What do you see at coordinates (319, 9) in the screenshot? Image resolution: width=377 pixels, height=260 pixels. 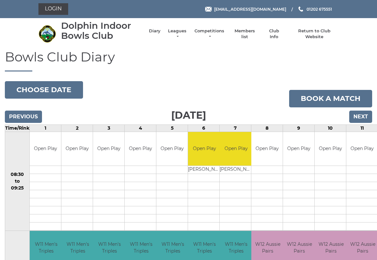 I see `span: 01202 675551` at bounding box center [319, 9].